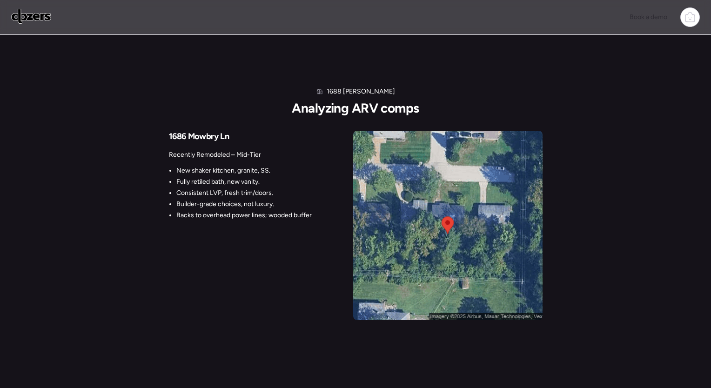 This screenshot has height=388, width=711. Describe the element at coordinates (240, 155) in the screenshot. I see `p: Recently Remodeled – Mid-Tier` at that location.